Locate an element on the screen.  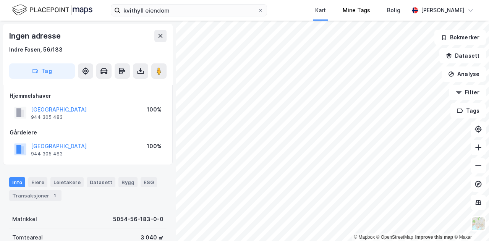
button: Tag is located at coordinates (42, 71).